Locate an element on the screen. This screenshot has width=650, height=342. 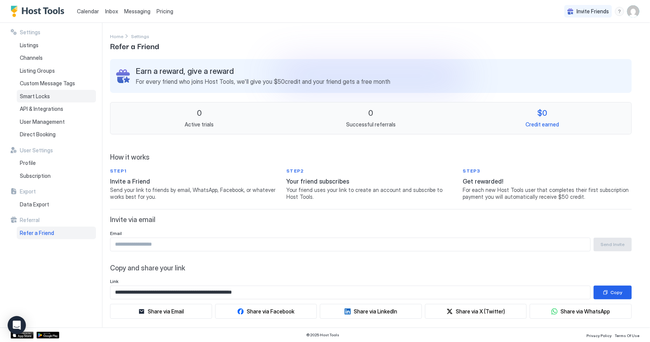
span: Invite Friends is located at coordinates (593, 11).